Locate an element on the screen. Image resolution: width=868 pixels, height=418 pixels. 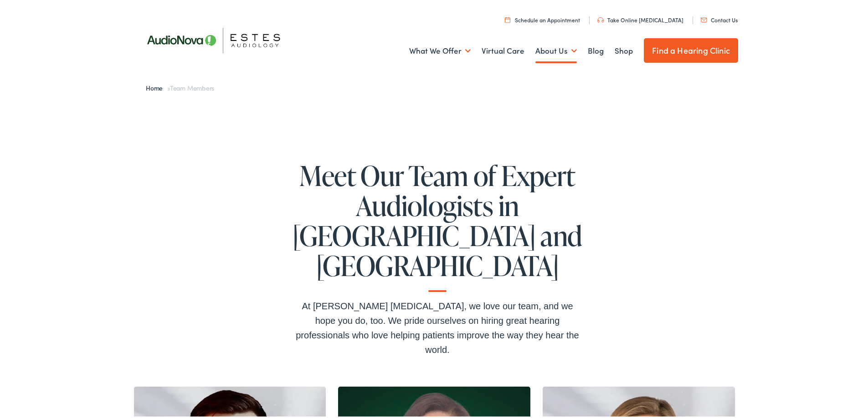
a: Find a Hearing Clinic is located at coordinates (691, 49).